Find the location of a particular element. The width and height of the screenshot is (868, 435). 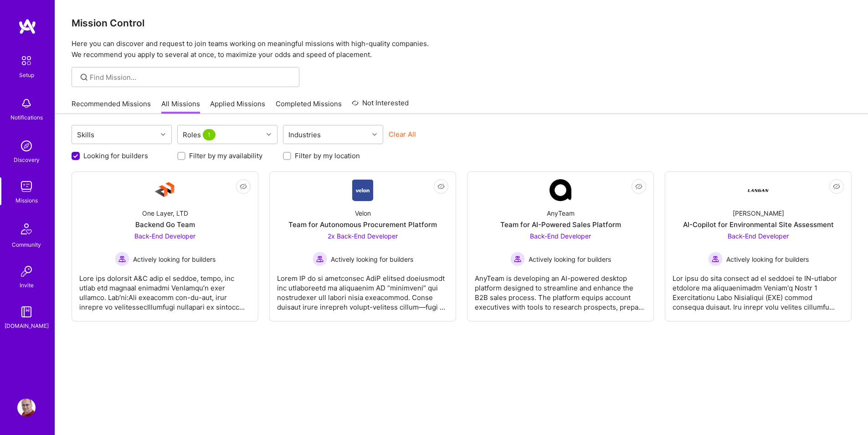

div: Missions is located at coordinates (26, 200).